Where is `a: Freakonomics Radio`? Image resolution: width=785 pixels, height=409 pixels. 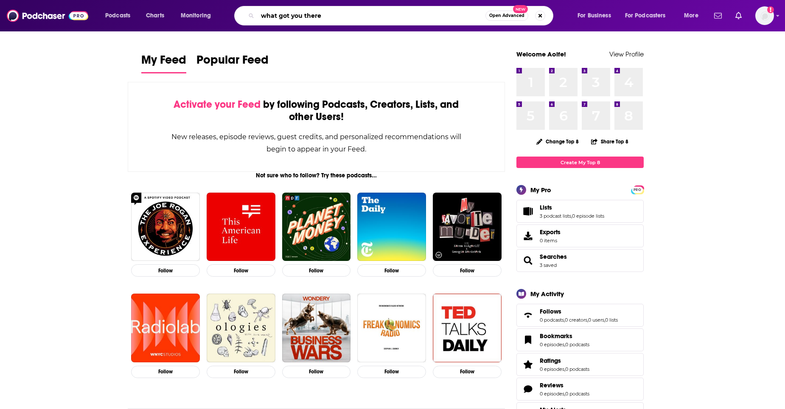
a: Freakonomics Radio is located at coordinates (392, 328).